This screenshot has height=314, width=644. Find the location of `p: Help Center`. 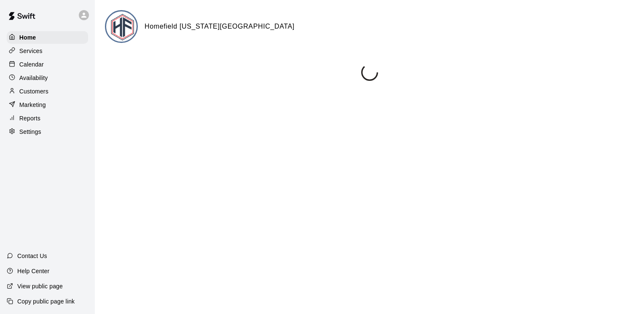

p: Help Center is located at coordinates (33, 271).